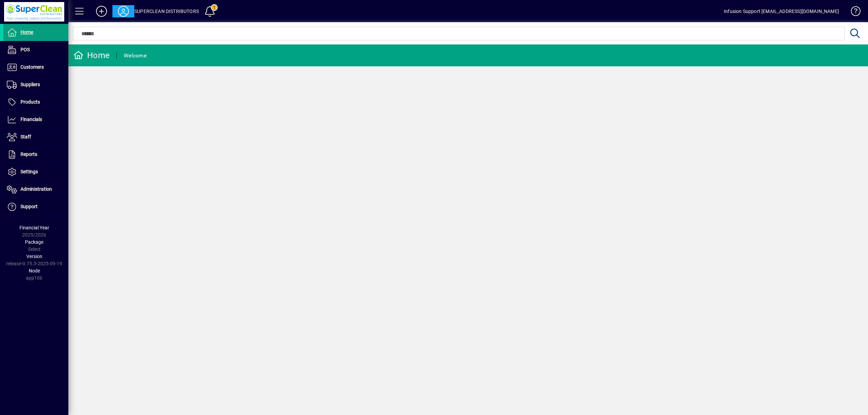 The image size is (868, 415). I want to click on span: Staff, so click(26, 137).